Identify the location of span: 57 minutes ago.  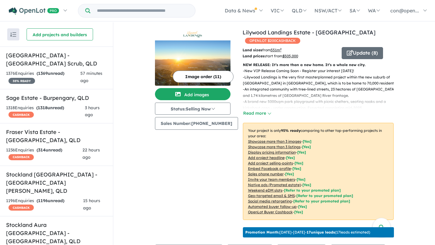
(91, 77).